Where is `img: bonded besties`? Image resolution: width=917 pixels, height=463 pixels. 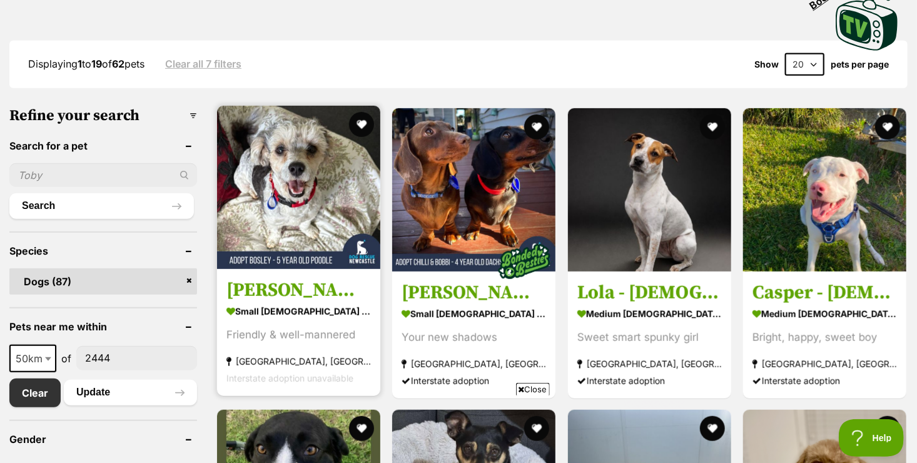 img: bonded besties is located at coordinates (525, 261).